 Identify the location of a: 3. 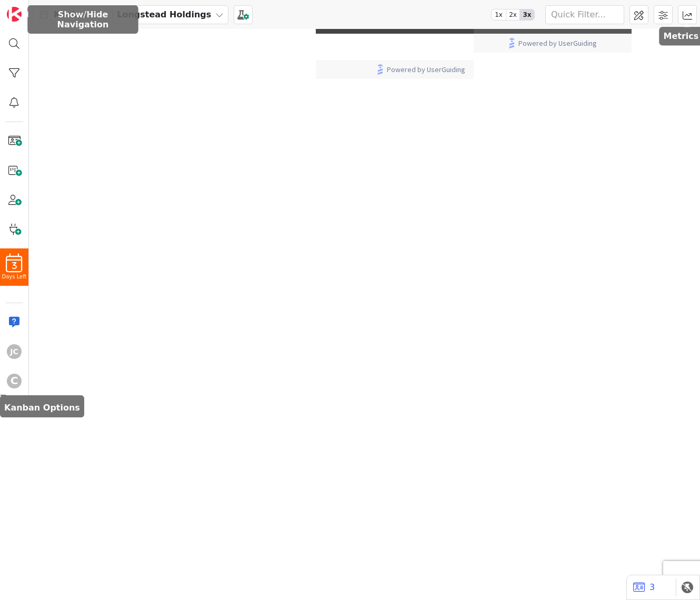
(644, 588).